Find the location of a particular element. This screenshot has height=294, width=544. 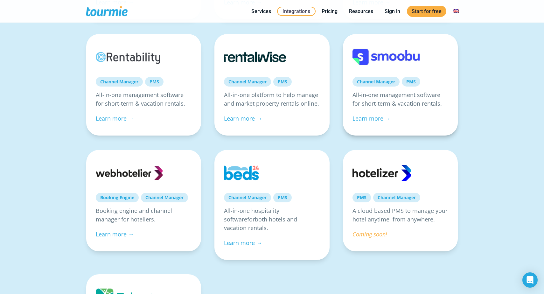

p: All-in-one hospitality software is located at coordinates (272, 219).